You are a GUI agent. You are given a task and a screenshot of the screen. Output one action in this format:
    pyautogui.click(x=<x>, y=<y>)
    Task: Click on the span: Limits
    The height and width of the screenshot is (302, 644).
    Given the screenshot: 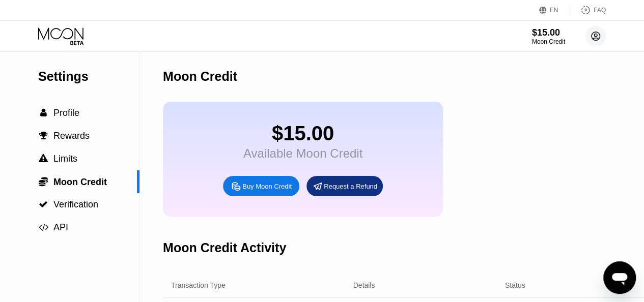 What is the action you would take?
    pyautogui.click(x=65, y=159)
    